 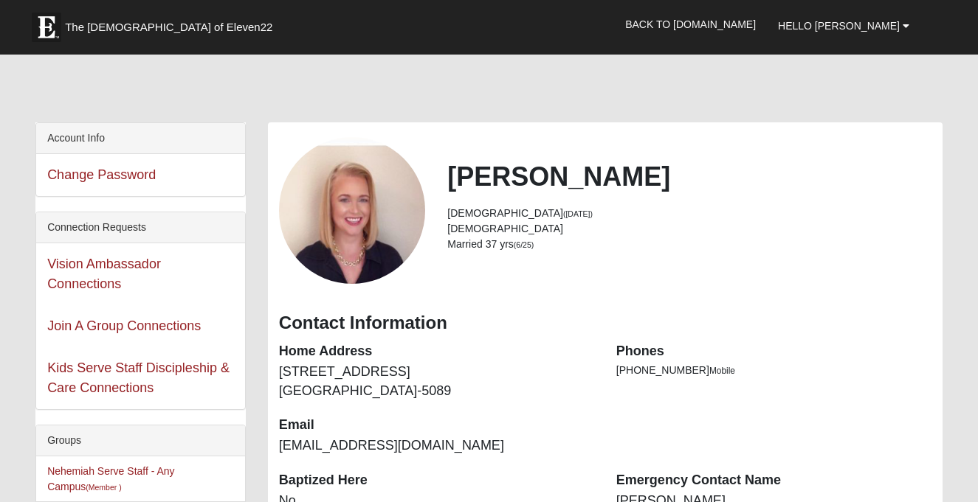 What do you see at coordinates (436, 352) in the screenshot?
I see `dt: Home Address` at bounding box center [436, 352].